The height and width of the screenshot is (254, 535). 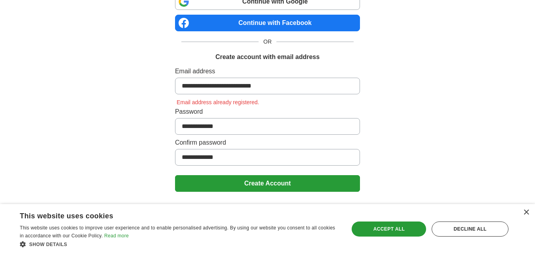 What do you see at coordinates (526, 212) in the screenshot?
I see `div: Close` at bounding box center [526, 212].